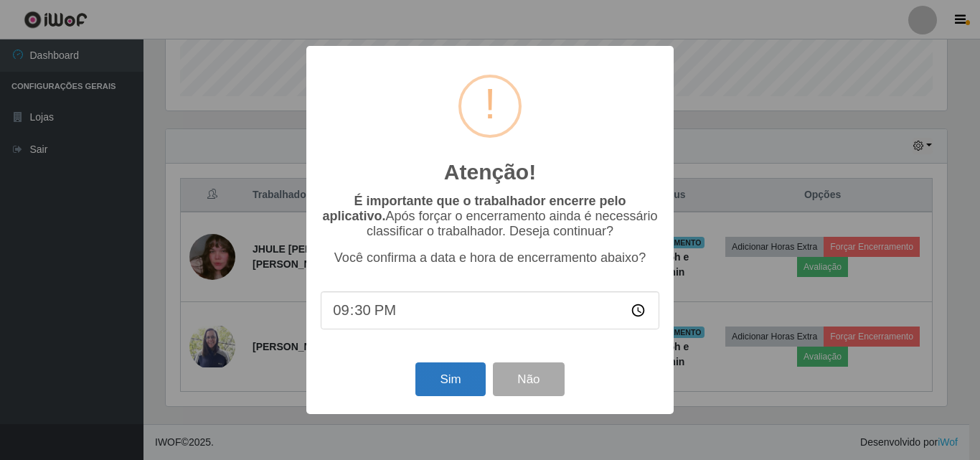 The image size is (980, 460). Describe the element at coordinates (528, 379) in the screenshot. I see `button: Não` at that location.